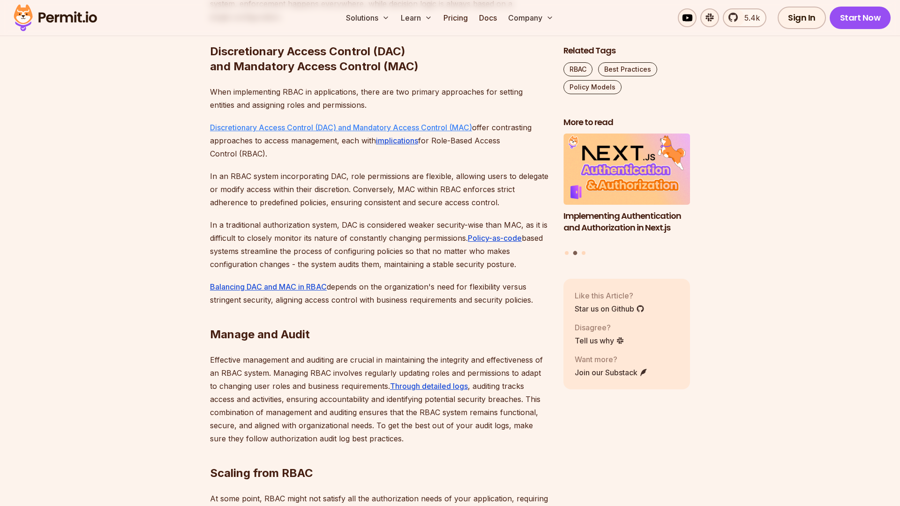  I want to click on a: Start Now, so click(860, 18).